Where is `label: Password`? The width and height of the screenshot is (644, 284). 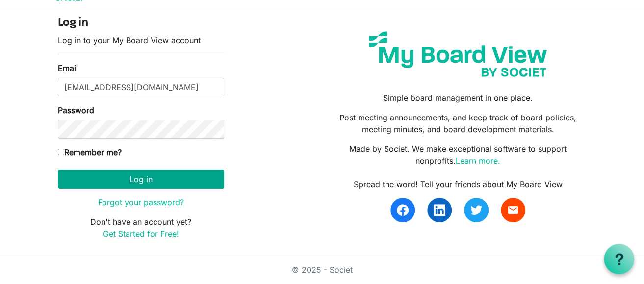 label: Password is located at coordinates (76, 110).